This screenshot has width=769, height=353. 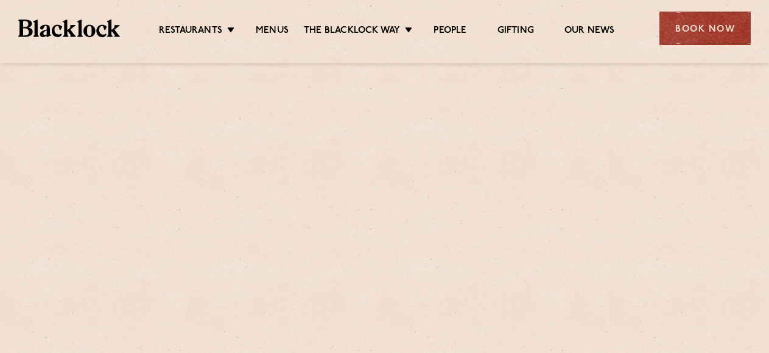 What do you see at coordinates (272, 32) in the screenshot?
I see `a: Menus` at bounding box center [272, 32].